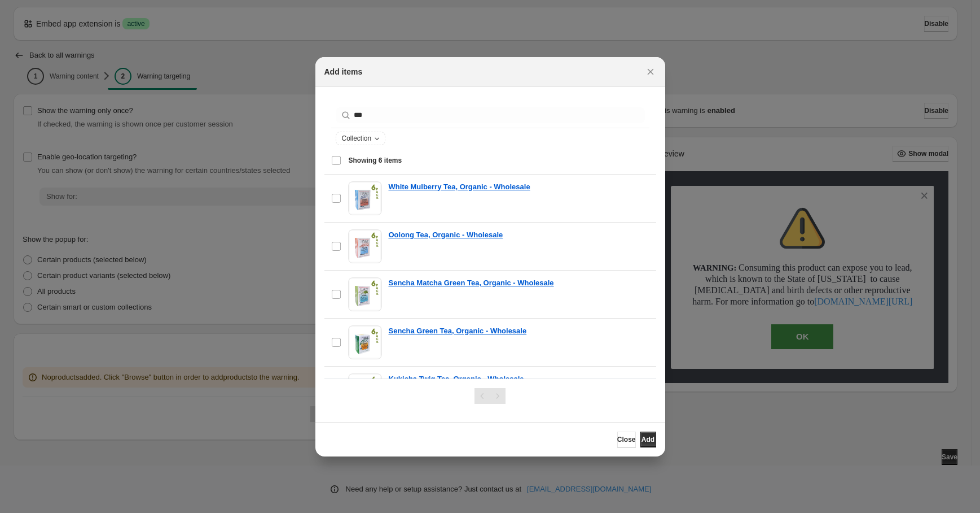  What do you see at coordinates (446, 235) in the screenshot?
I see `p: Oolong Tea, Organic - Wholesale` at bounding box center [446, 235].